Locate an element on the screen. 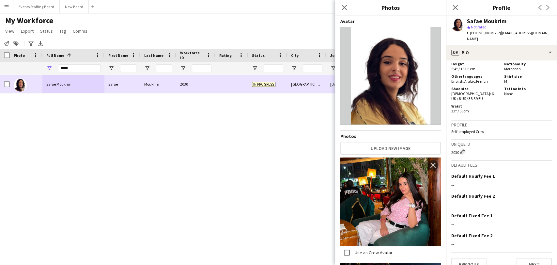 The height and width of the screenshot is (265, 557). app-action-btn: Add to tag is located at coordinates (16, 43).